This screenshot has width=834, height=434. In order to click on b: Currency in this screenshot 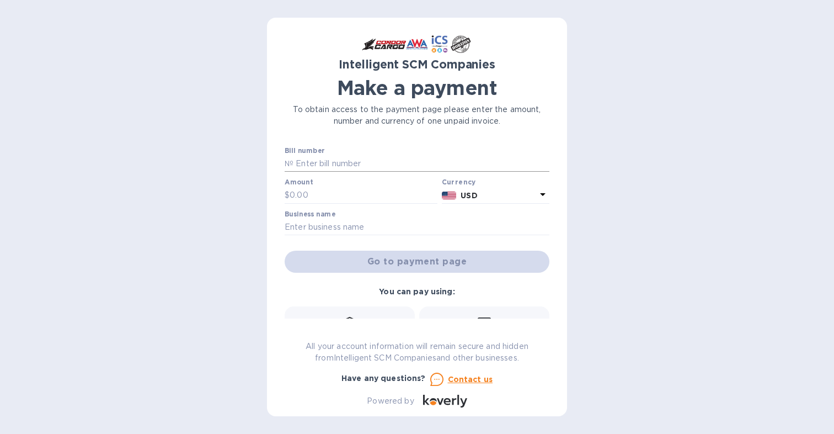, I will do `click(459, 181)`.